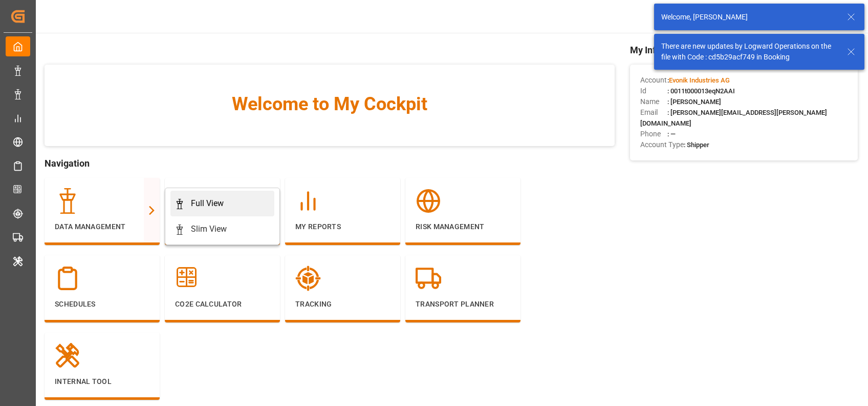 This screenshot has width=868, height=406. What do you see at coordinates (654, 101) in the screenshot?
I see `span: Name` at bounding box center [654, 101].